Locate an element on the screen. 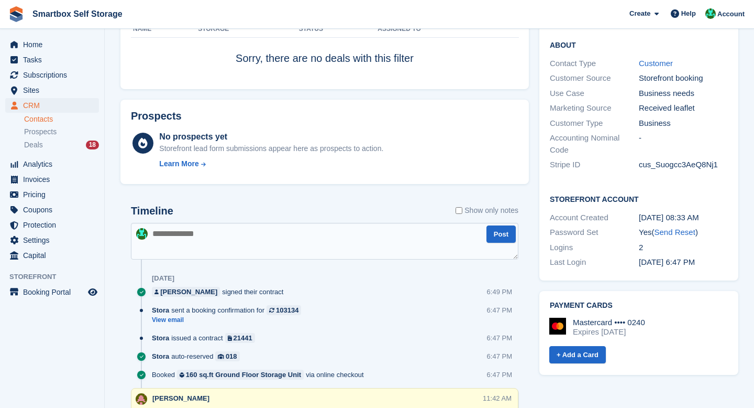  div: Booked via online checkout is located at coordinates (260, 374).